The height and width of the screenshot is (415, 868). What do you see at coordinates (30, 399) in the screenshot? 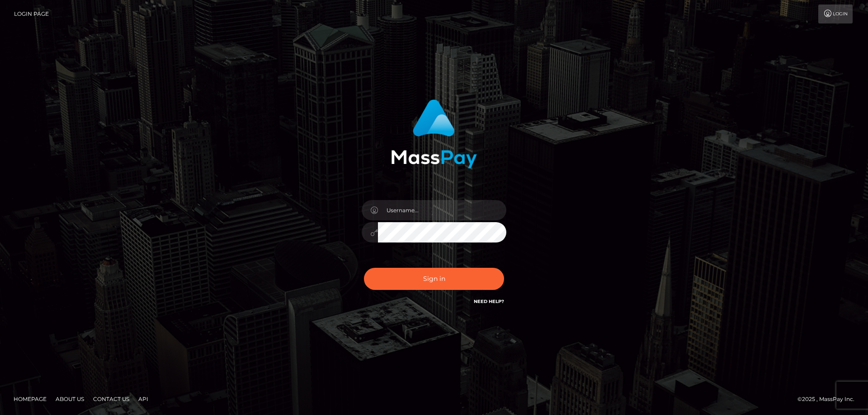
I see `a: Homepage` at bounding box center [30, 399].